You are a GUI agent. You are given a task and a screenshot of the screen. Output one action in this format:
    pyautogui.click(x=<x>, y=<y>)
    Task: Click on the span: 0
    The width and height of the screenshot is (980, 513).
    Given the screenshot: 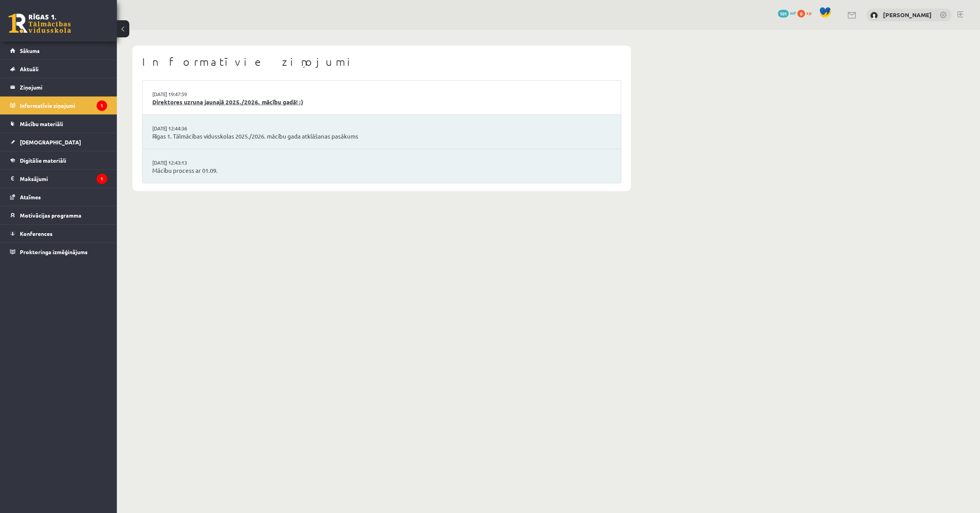 What is the action you would take?
    pyautogui.click(x=801, y=14)
    